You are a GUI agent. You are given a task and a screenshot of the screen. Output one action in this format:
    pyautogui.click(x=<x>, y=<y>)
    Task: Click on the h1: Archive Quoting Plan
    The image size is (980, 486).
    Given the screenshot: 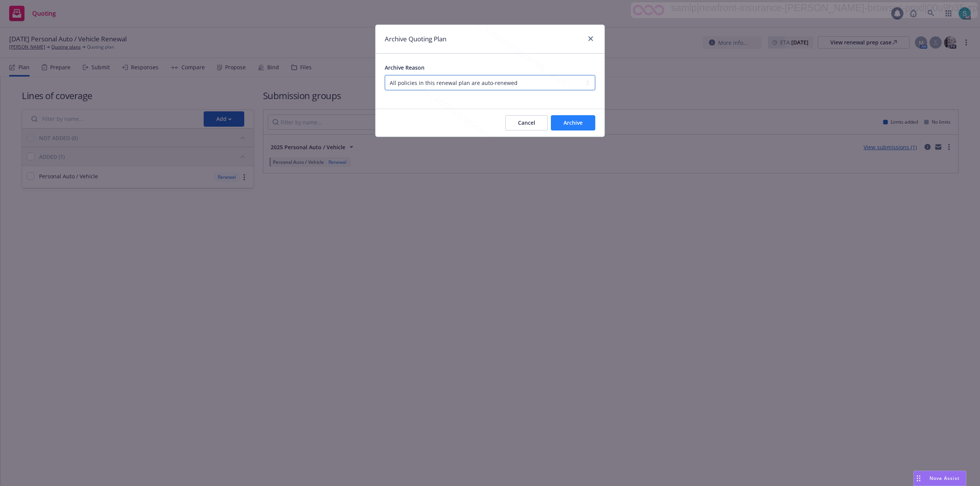 What is the action you would take?
    pyautogui.click(x=415, y=39)
    